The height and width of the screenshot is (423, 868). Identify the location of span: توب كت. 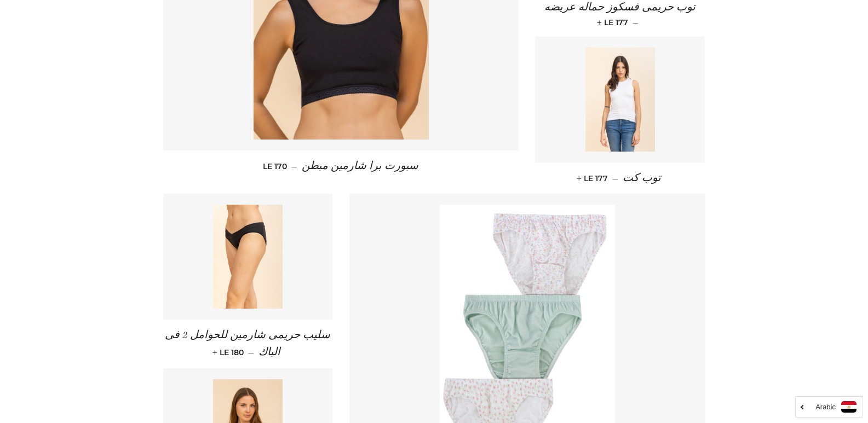
(642, 178).